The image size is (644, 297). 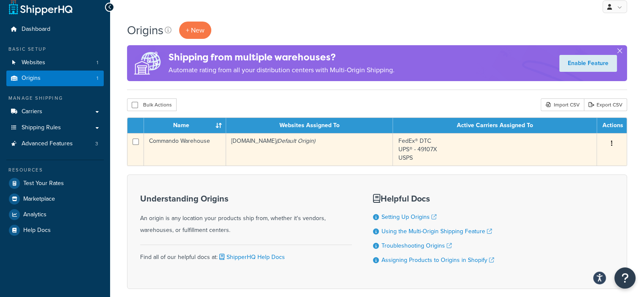 What do you see at coordinates (55, 111) in the screenshot?
I see `a: Carriers` at bounding box center [55, 111].